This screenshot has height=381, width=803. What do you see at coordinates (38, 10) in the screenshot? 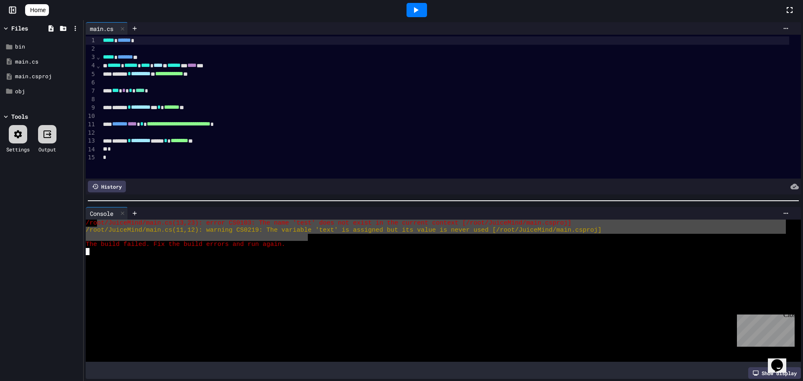
I see `span: Home` at bounding box center [38, 10].